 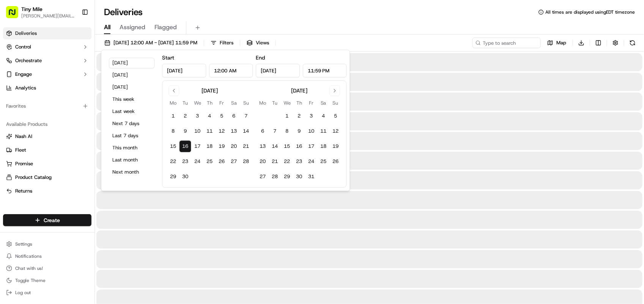 What do you see at coordinates (29, 102) in the screenshot?
I see `div: Past conversations` at bounding box center [29, 102].